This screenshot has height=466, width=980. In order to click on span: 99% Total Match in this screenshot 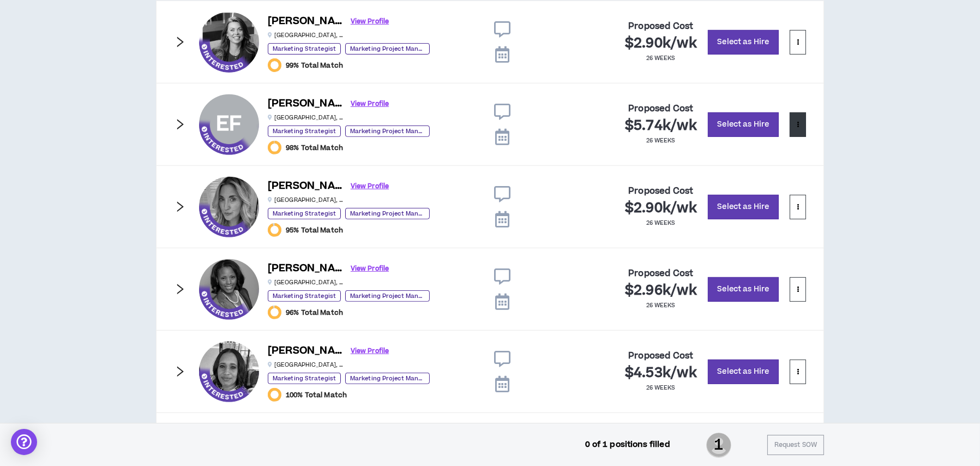, I will do `click(314, 66)`.